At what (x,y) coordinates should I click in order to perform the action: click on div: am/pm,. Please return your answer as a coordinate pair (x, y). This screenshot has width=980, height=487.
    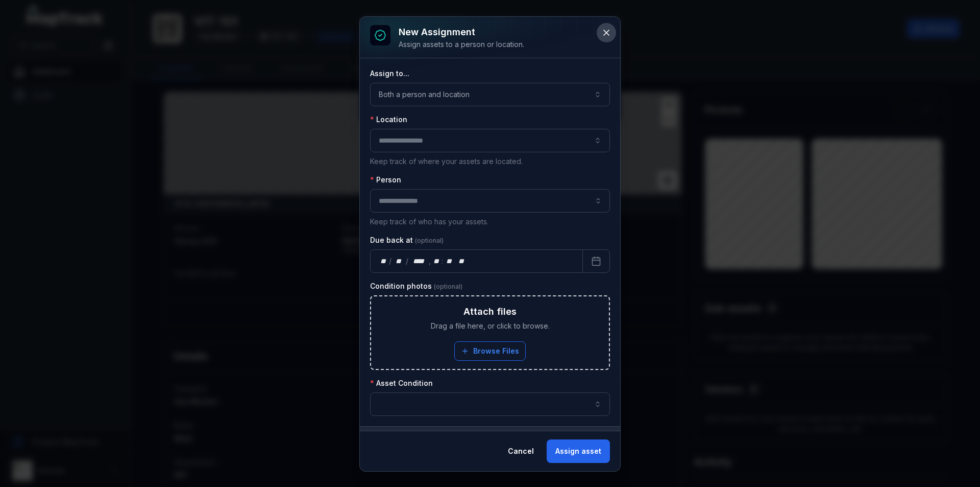
    Looking at the image, I should click on (462, 261).